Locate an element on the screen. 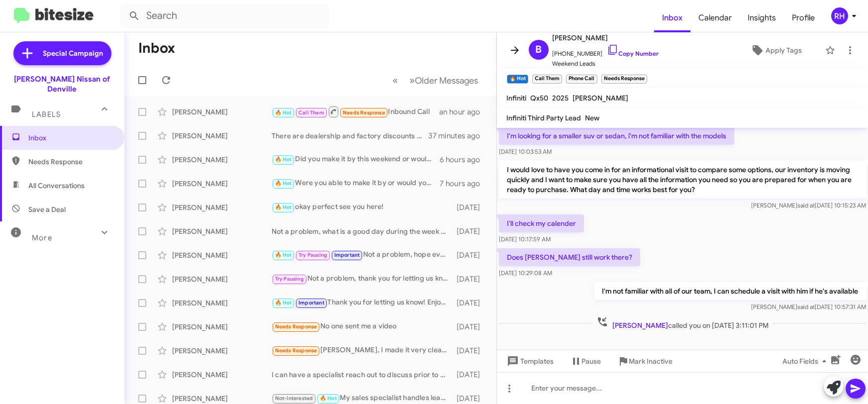 The height and width of the screenshot is (404, 868). div: My sales specialist handles lease pricing; they would be able to get you all the information that... is located at coordinates (363, 398).